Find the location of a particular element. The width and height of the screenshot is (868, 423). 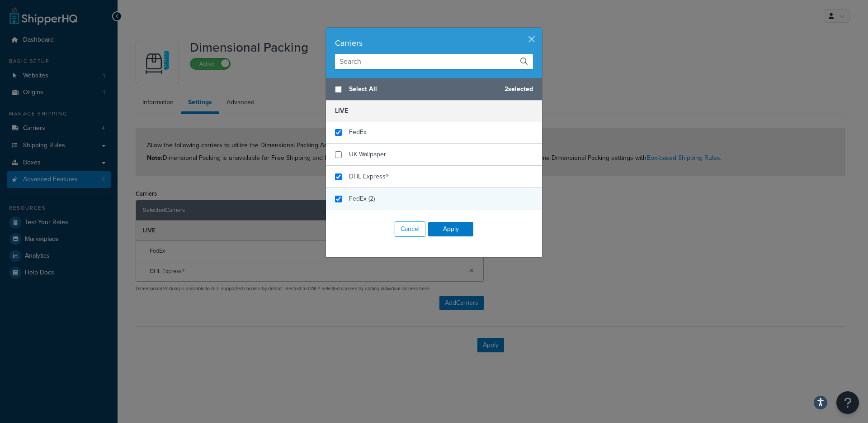

button: Cancel is located at coordinates (410, 229).